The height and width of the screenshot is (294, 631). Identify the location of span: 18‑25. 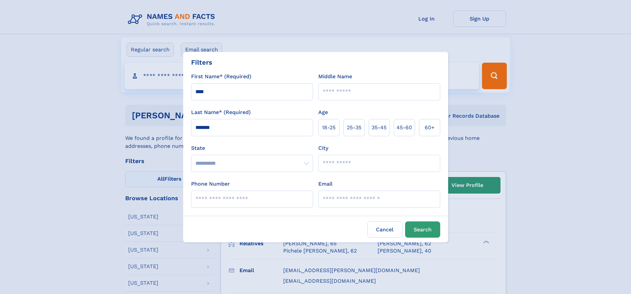
(329, 127).